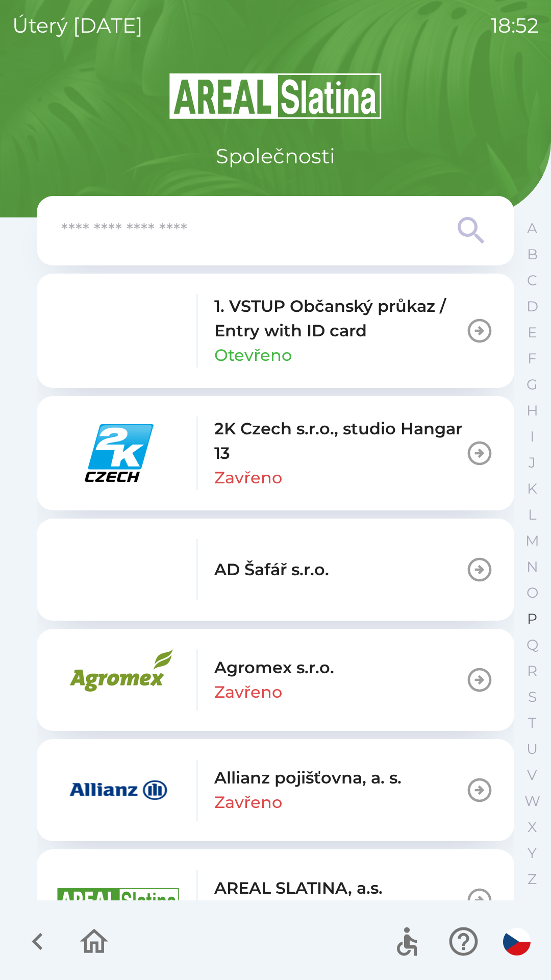  I want to click on p: A, so click(532, 228).